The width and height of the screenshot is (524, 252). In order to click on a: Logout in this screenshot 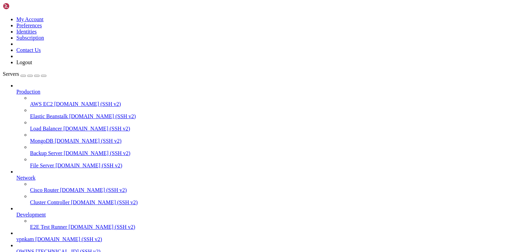, I will do `click(24, 62)`.